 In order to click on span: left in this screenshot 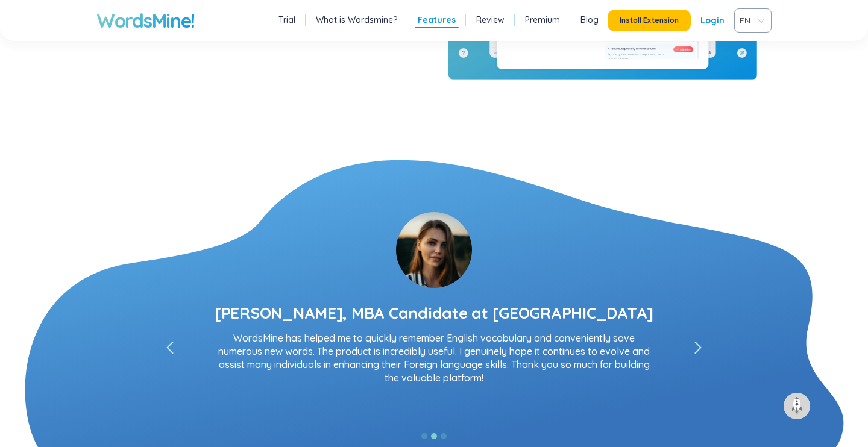, I will do `click(698, 349)`.